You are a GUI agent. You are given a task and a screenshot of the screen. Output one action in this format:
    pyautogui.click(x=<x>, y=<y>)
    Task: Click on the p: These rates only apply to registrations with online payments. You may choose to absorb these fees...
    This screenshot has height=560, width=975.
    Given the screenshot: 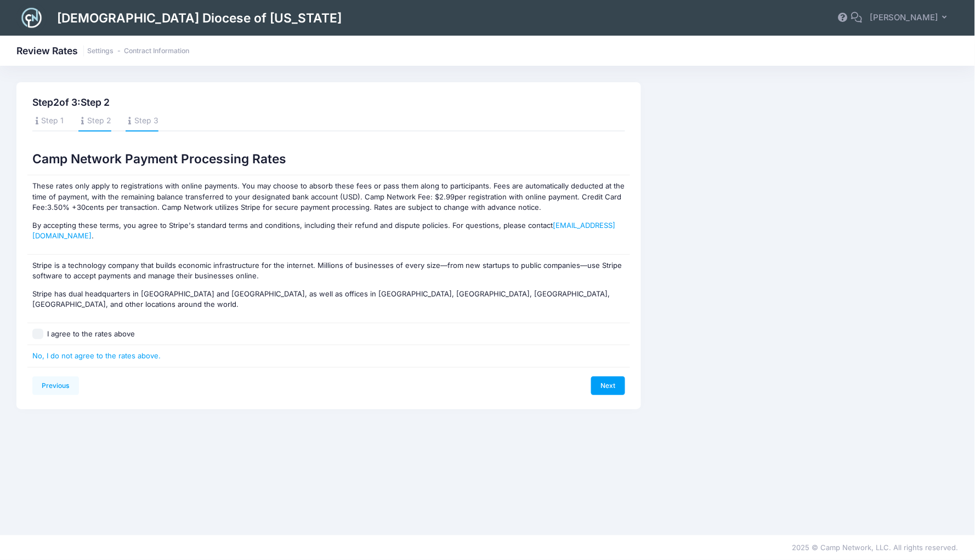 What is the action you would take?
    pyautogui.click(x=328, y=197)
    